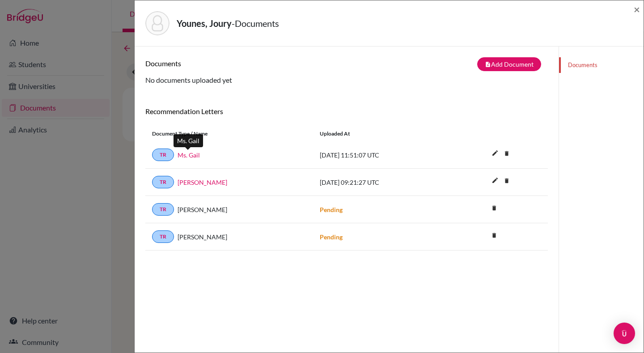 This screenshot has height=353, width=644. I want to click on span: - Documents, so click(256, 23).